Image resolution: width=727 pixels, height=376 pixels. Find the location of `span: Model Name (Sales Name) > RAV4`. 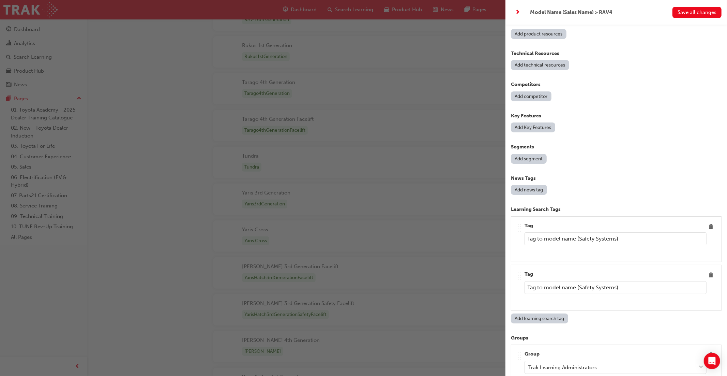

span: Model Name (Sales Name) > RAV4 is located at coordinates (571, 12).